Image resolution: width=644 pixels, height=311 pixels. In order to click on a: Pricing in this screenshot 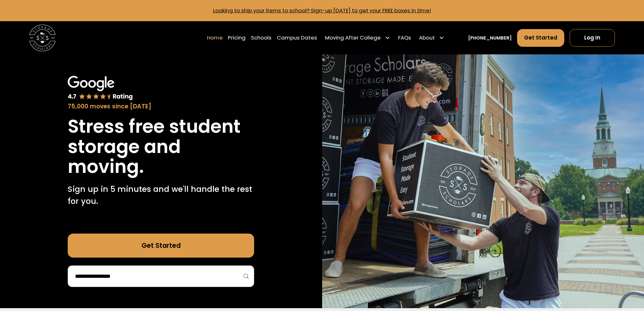, I will do `click(237, 38)`.